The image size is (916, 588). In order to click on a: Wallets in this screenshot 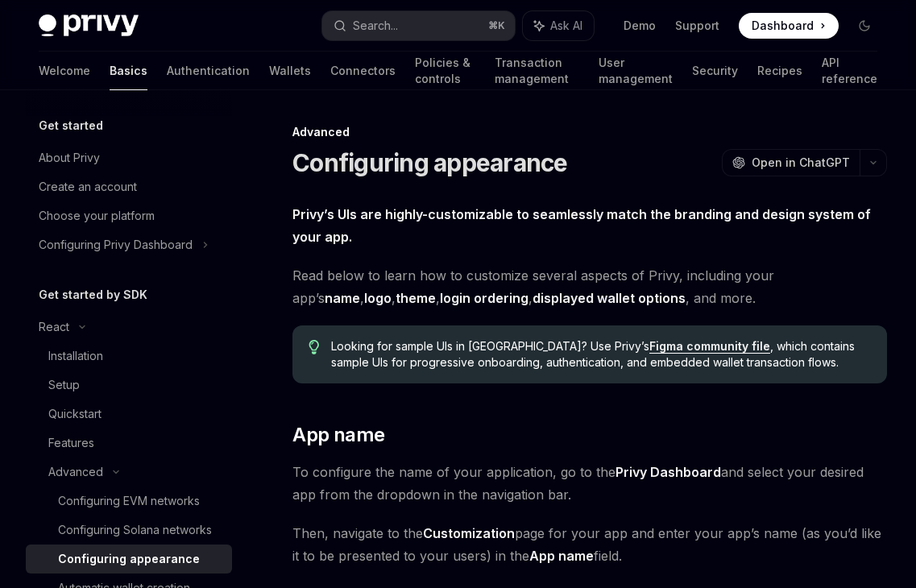, I will do `click(290, 71)`.